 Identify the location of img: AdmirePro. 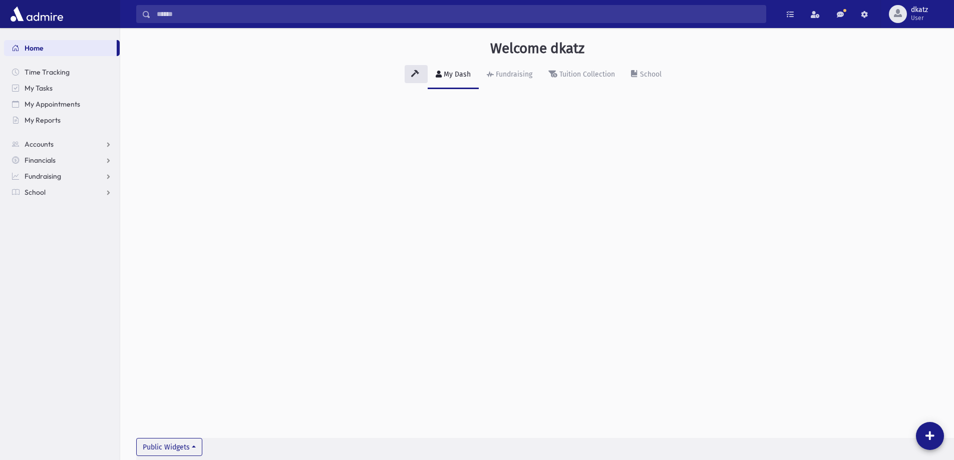
(37, 14).